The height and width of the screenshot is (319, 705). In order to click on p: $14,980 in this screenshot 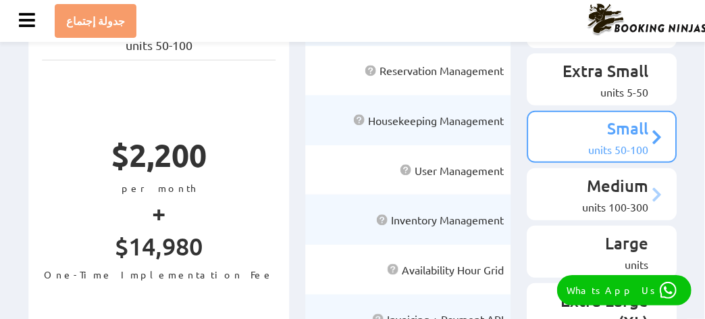, I will do `click(159, 249)`.